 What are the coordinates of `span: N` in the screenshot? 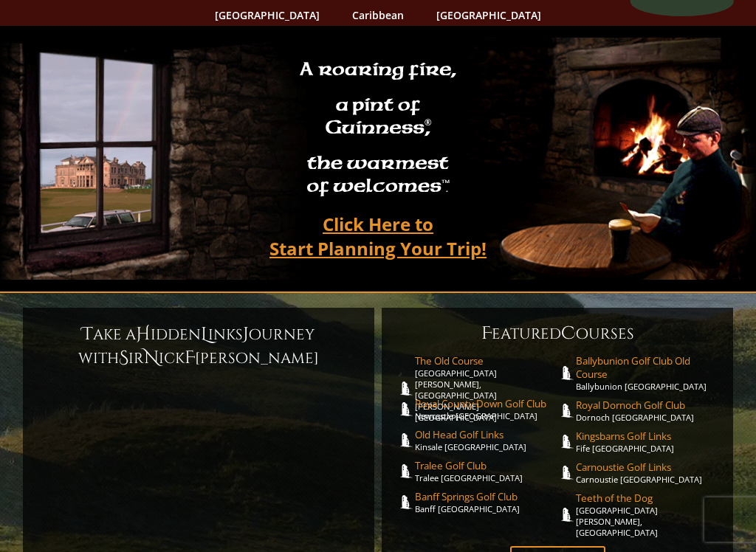 It's located at (152, 358).